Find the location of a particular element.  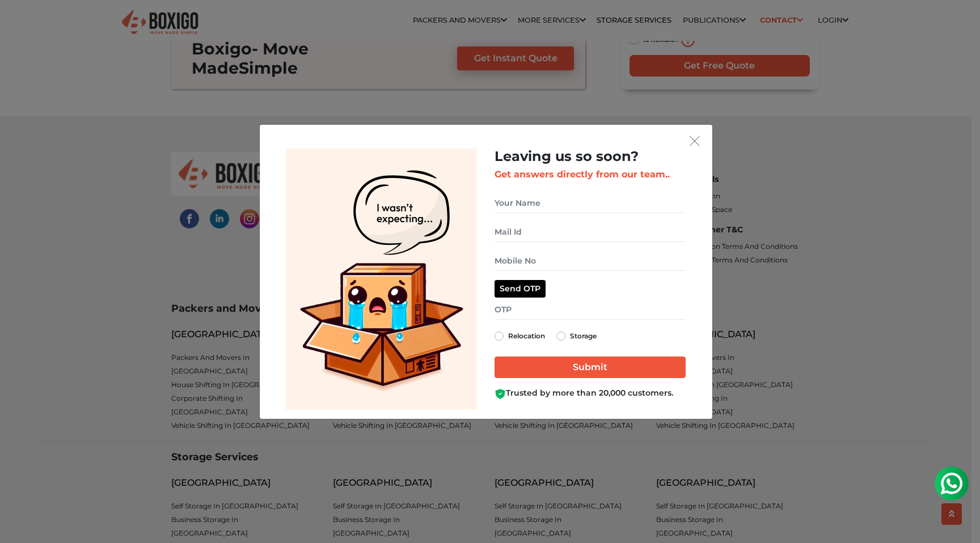

h3: Get answers directly from our team.. is located at coordinates (590, 174).